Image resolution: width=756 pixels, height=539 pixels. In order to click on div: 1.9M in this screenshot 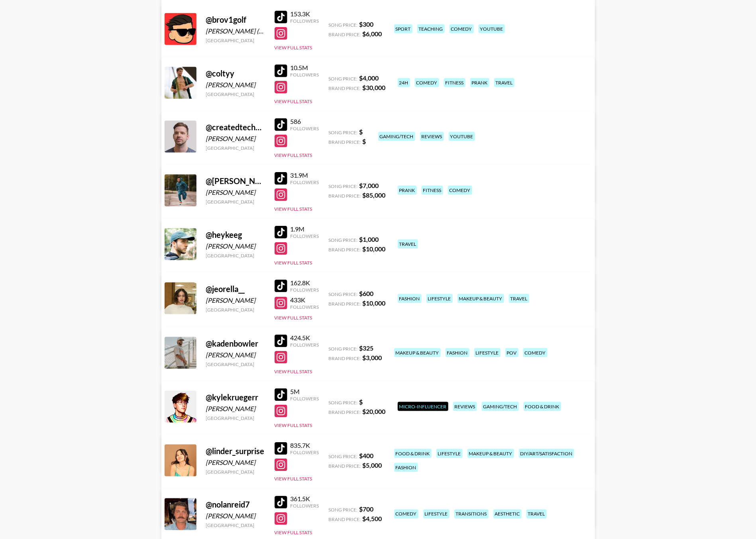, I will do `click(305, 229)`.